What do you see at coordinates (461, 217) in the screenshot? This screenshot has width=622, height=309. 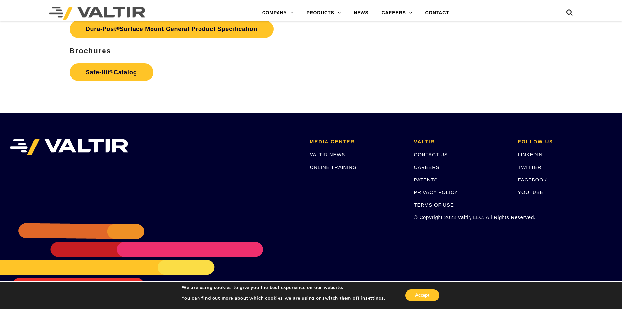 I see `p: © Copyright 2023 Valtir, LLC. All Rights Reserved.` at bounding box center [461, 217].